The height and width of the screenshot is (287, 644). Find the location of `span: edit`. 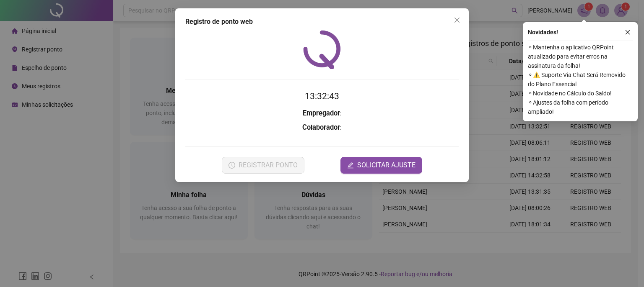

span: edit is located at coordinates (350, 165).